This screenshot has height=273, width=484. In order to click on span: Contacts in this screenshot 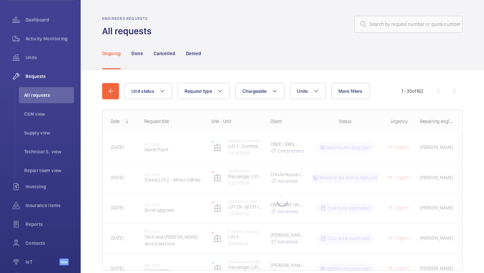, I will do `click(50, 243)`.